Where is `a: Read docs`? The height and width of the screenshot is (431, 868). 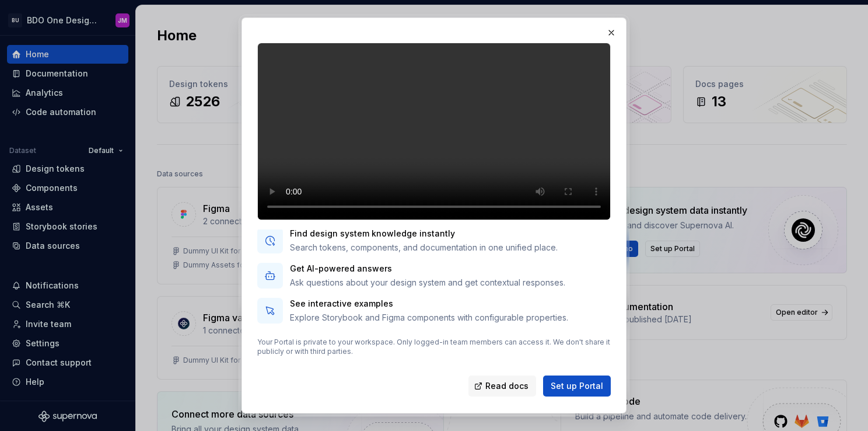
a: Read docs is located at coordinates (503, 386).